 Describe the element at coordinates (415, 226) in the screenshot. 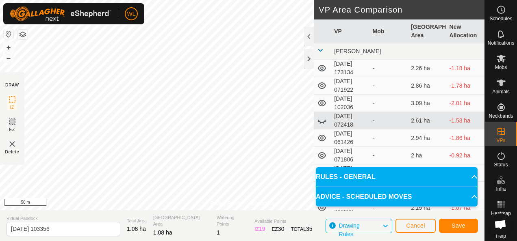

I see `button: Cancel` at that location.